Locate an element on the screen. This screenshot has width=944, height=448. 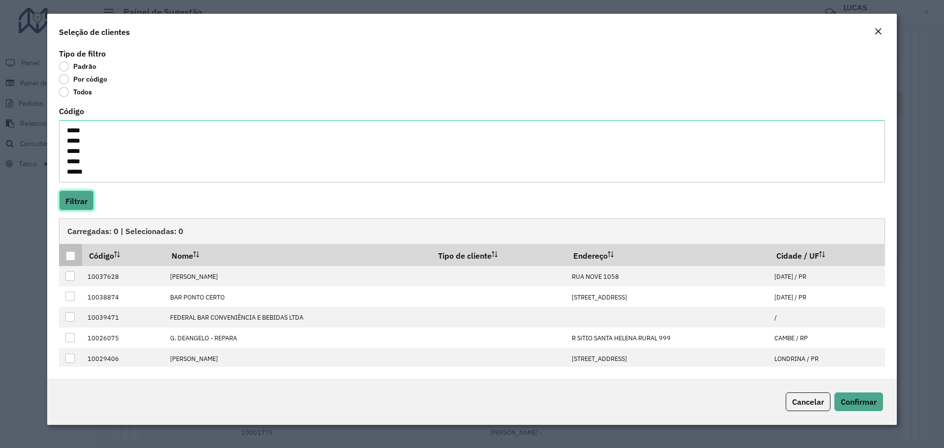
font: 10038874 is located at coordinates (103, 297).